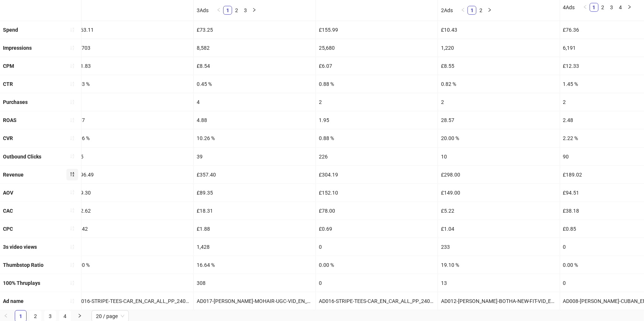 The image size is (644, 321). What do you see at coordinates (377, 175) in the screenshot?
I see `div: £304.19` at bounding box center [377, 175].